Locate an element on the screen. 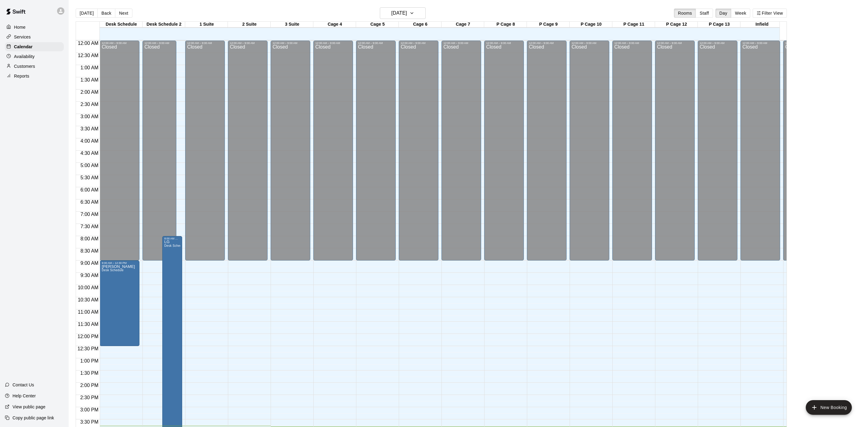  div: Home is located at coordinates (34, 27).